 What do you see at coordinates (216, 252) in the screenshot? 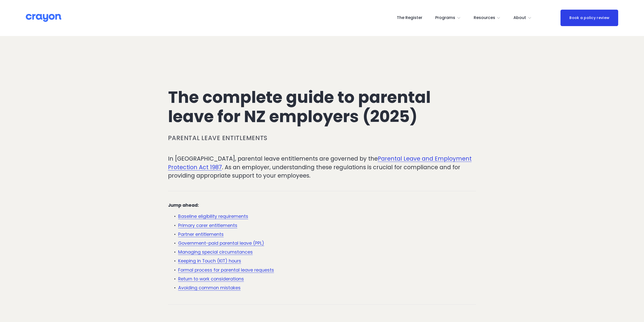
I see `a: Managing special circumstances` at bounding box center [216, 252].